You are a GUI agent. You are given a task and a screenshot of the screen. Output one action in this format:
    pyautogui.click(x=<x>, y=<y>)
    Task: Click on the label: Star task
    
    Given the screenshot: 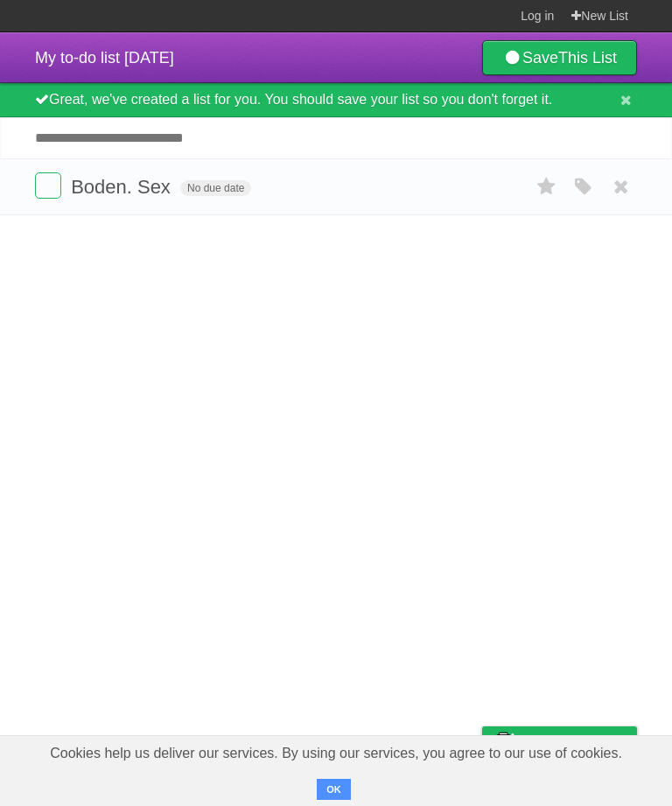 What is the action you would take?
    pyautogui.click(x=547, y=187)
    